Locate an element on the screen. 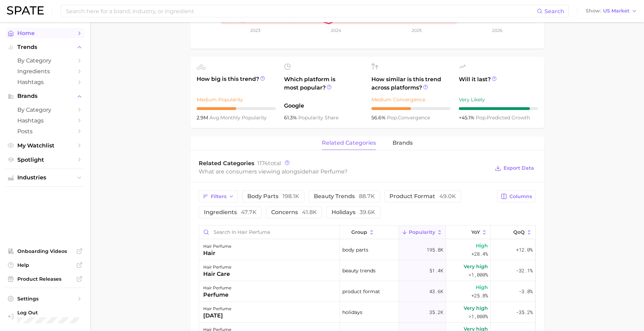 The width and height of the screenshot is (644, 331). span: Which platform is most popular? is located at coordinates (324, 87).